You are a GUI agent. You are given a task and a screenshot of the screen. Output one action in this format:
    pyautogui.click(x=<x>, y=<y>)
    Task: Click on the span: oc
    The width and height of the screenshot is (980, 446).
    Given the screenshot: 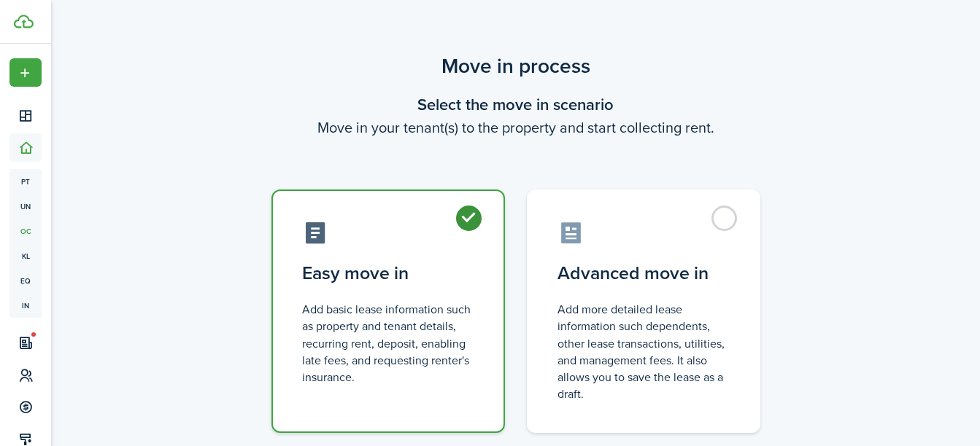 What is the action you would take?
    pyautogui.click(x=25, y=231)
    